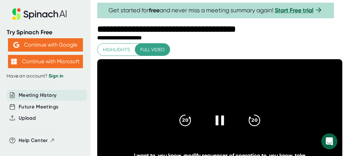 This screenshot has width=344, height=156. Describe the element at coordinates (294, 10) in the screenshot. I see `a: Start Free trial` at that location.